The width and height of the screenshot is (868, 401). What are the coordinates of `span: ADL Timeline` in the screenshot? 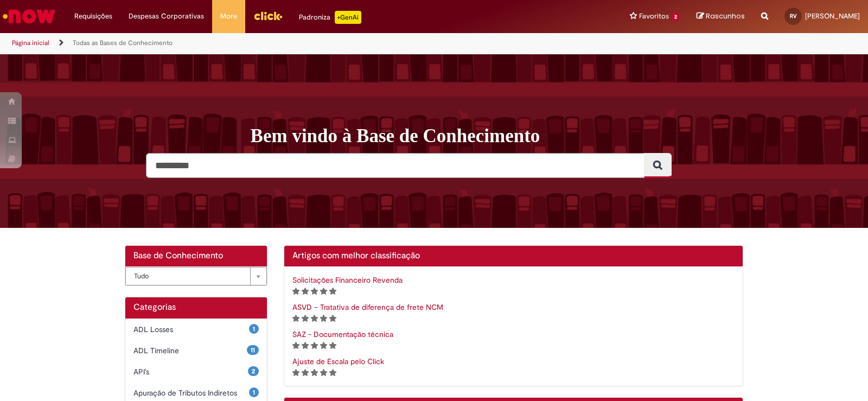 It's located at (189, 351).